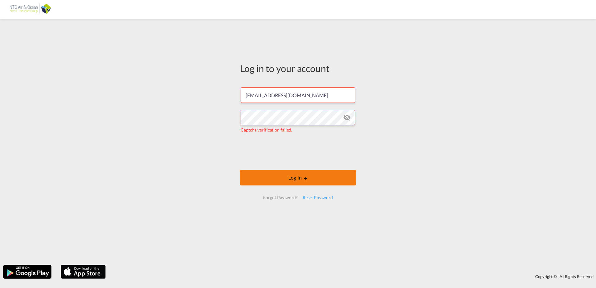 This screenshot has width=596, height=288. I want to click on img: apple.png, so click(83, 272).